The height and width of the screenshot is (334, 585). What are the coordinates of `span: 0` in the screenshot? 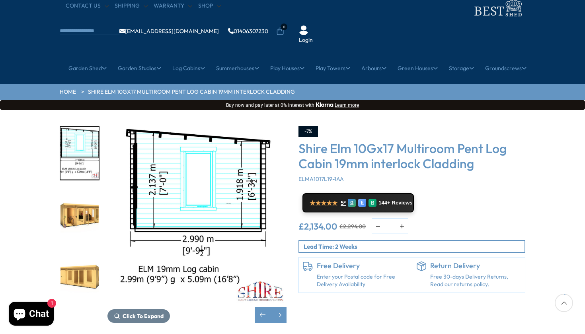 It's located at (284, 27).